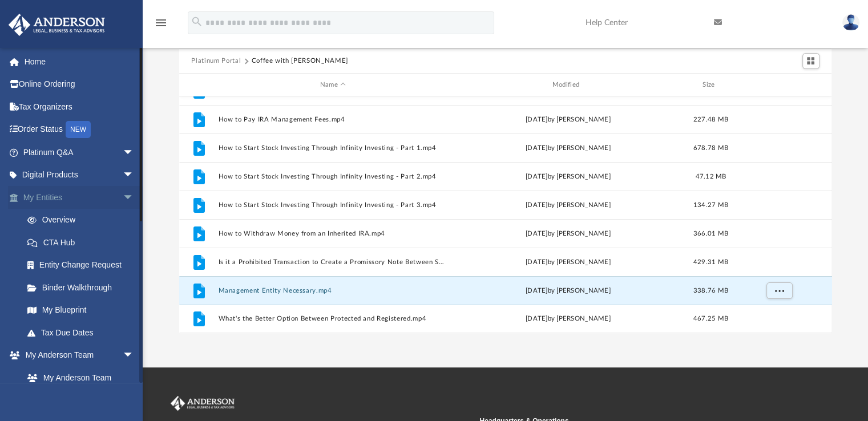  I want to click on button: Platinum Portal, so click(215, 61).